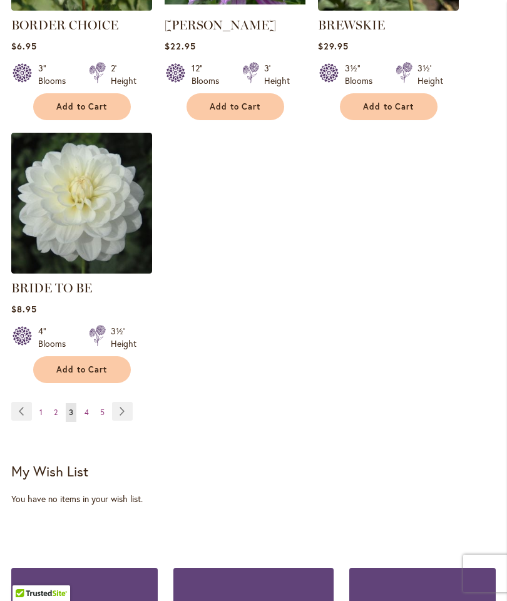  I want to click on a: 1, so click(41, 413).